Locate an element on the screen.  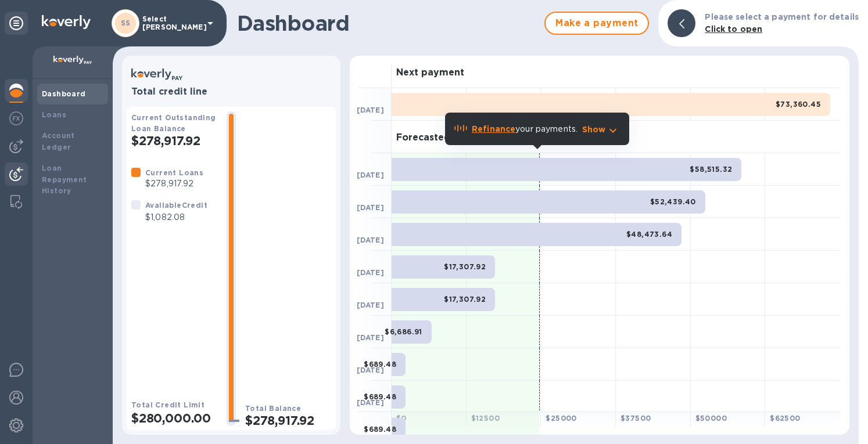
b: Current Outstanding Loan Balance is located at coordinates (173, 123).